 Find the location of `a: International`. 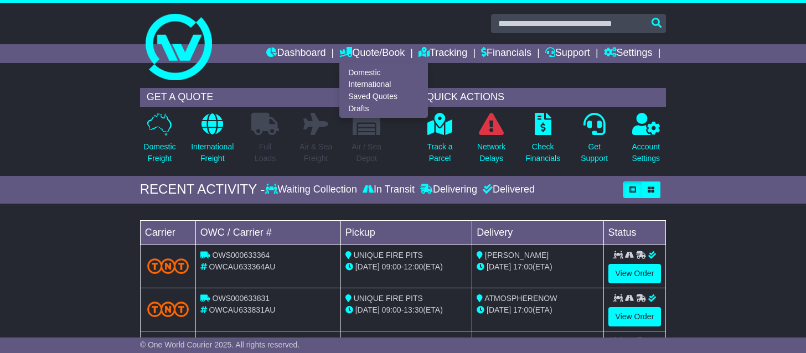

a: International is located at coordinates (384, 85).